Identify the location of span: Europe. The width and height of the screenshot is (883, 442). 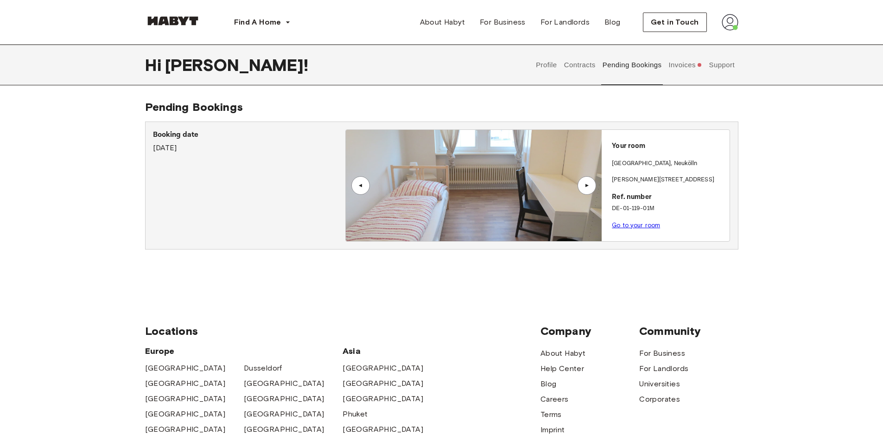
(244, 351).